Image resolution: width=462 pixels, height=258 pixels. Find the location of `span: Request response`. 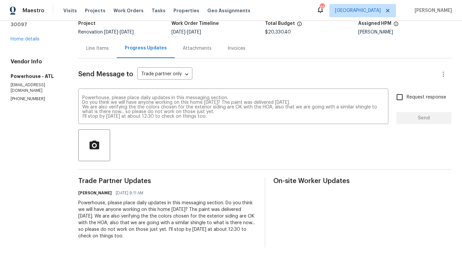

span: Request response is located at coordinates (426, 97).